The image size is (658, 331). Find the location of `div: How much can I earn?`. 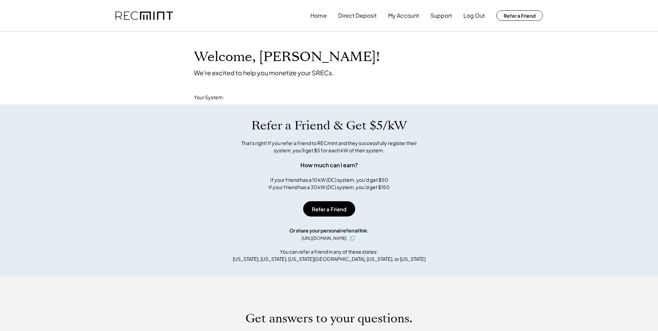

div: How much can I earn? is located at coordinates (329, 165).